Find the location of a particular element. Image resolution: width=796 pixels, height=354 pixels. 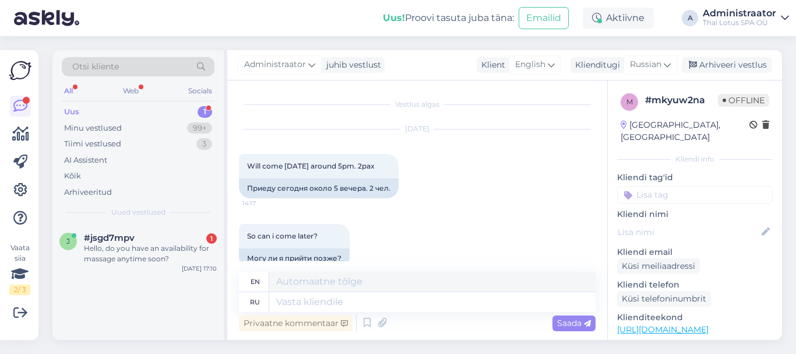

div: # mkyuw2na is located at coordinates (681, 100).